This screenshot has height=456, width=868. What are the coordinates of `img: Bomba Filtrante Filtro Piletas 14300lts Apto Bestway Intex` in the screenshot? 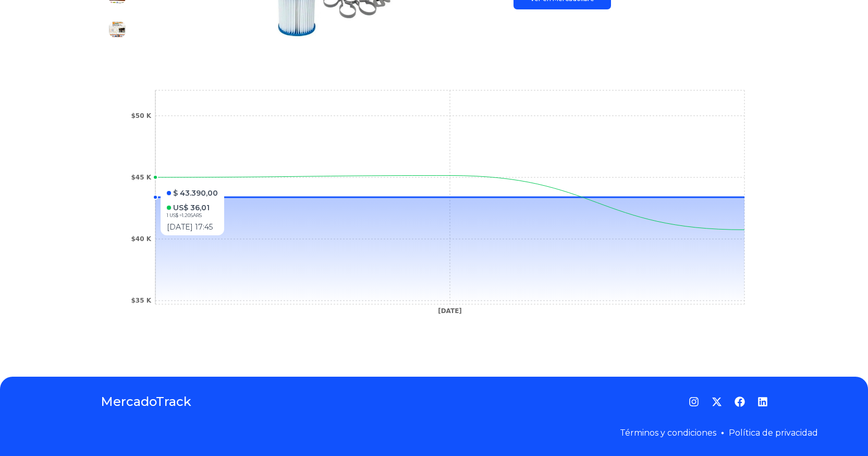 It's located at (117, 30).